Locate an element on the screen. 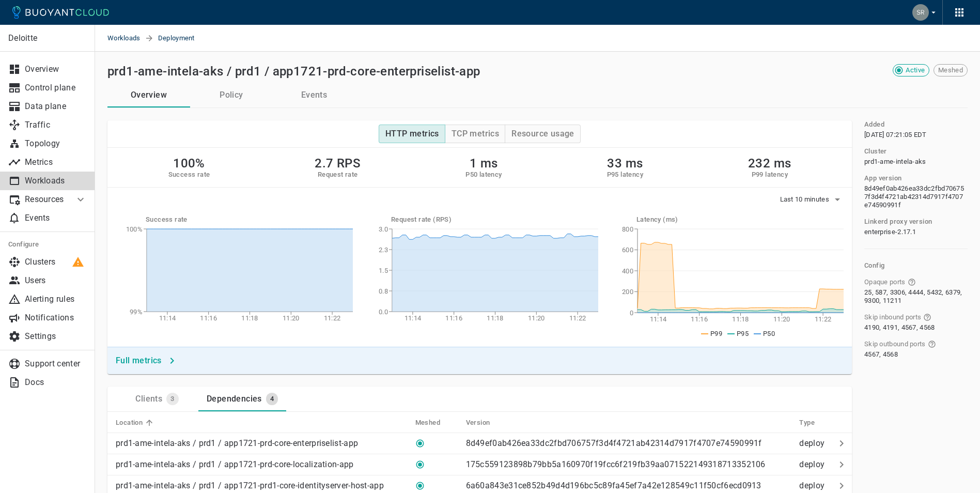 This screenshot has width=980, height=493. p: prd1-ame-intela-aks / prd1 / app1721-prd1-core-identityserver-host-app is located at coordinates (250, 485).